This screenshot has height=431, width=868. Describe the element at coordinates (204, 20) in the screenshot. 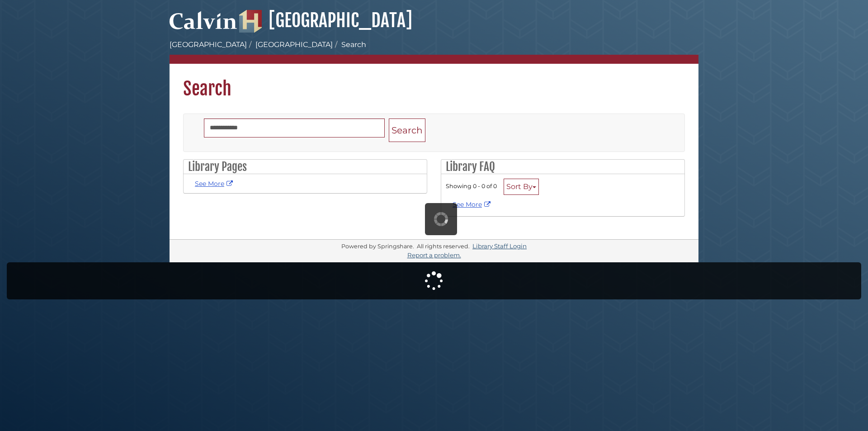

I see `img: Calvin` at that location.